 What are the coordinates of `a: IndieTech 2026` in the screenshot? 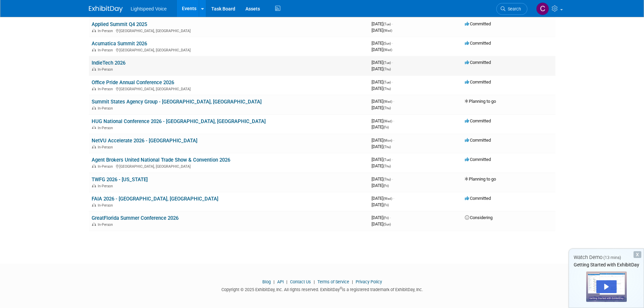 It's located at (108, 63).